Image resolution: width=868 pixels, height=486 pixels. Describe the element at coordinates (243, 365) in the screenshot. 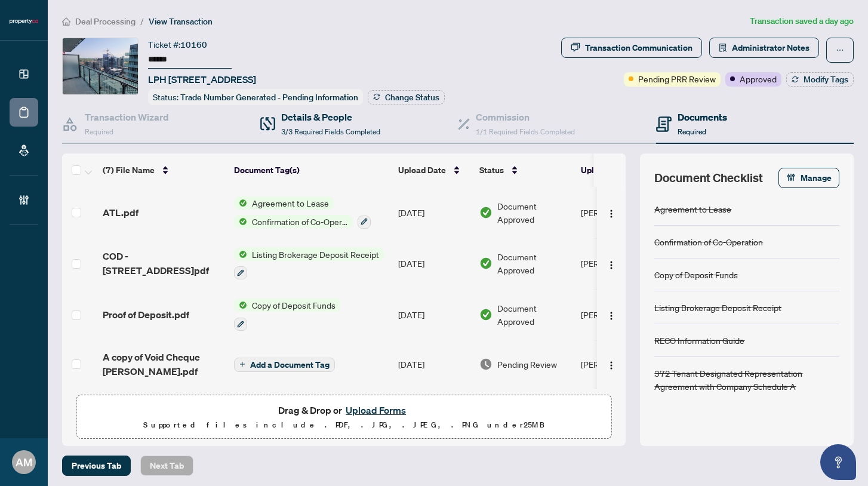

I see `span: plus` at that location.